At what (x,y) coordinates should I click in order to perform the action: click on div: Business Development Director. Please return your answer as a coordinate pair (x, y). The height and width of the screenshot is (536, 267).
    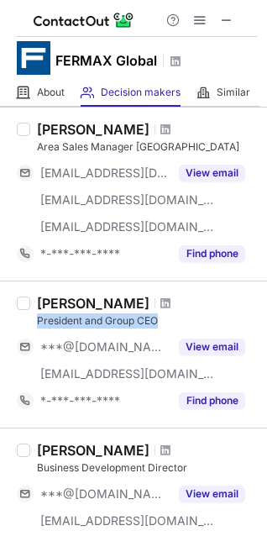
    Looking at the image, I should click on (147, 468).